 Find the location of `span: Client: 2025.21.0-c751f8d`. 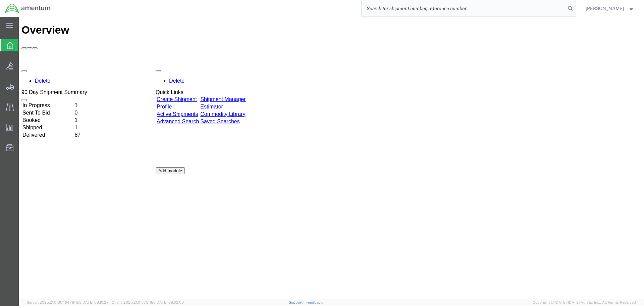

span: Client: 2025.21.0-c751f8d is located at coordinates (148, 302).